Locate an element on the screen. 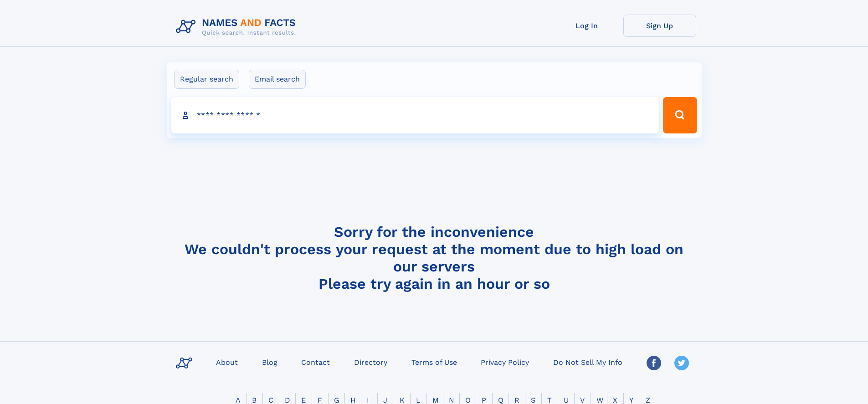  label: Email search is located at coordinates (277, 80).